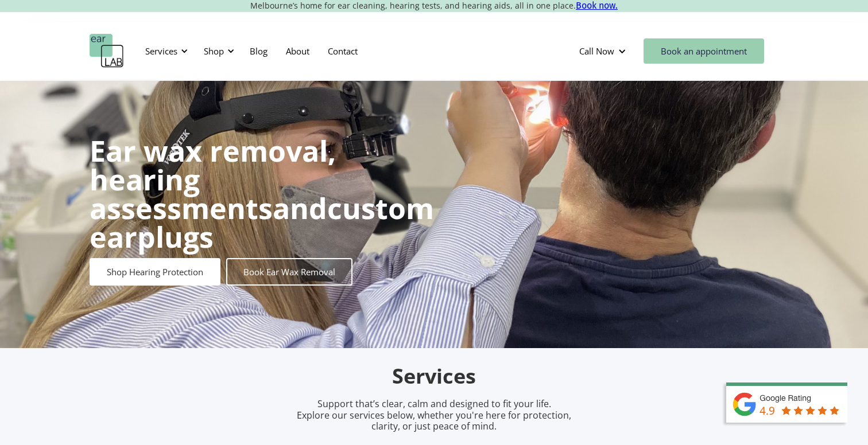  Describe the element at coordinates (213, 179) in the screenshot. I see `strong: Ear wax removal, hearing assessments` at that location.